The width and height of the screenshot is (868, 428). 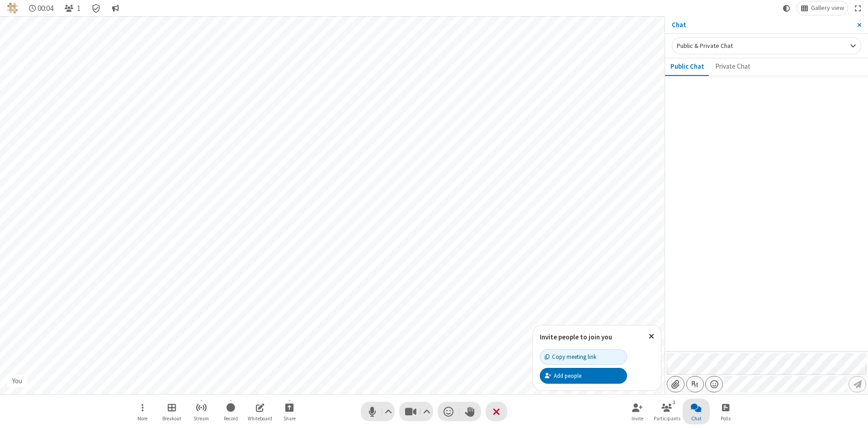 What do you see at coordinates (726, 419) in the screenshot?
I see `span: Polls` at bounding box center [726, 419].